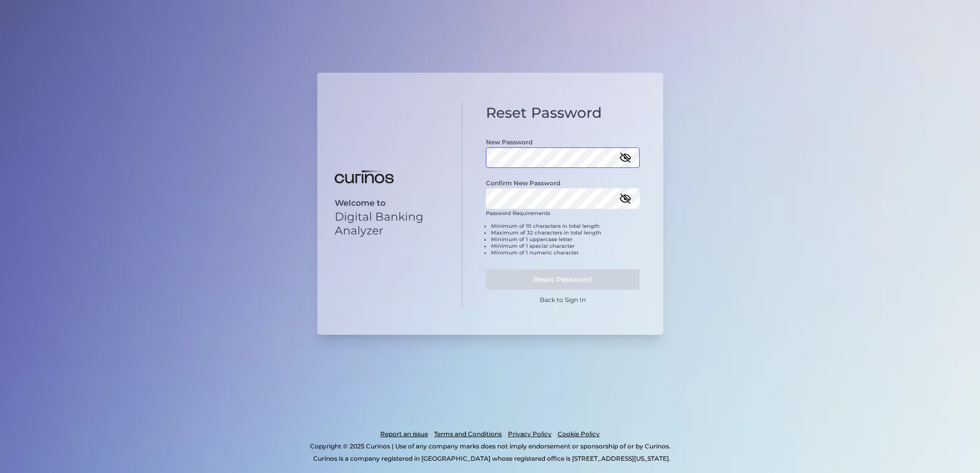  I want to click on p: Digital Banking Analyzer, so click(390, 224).